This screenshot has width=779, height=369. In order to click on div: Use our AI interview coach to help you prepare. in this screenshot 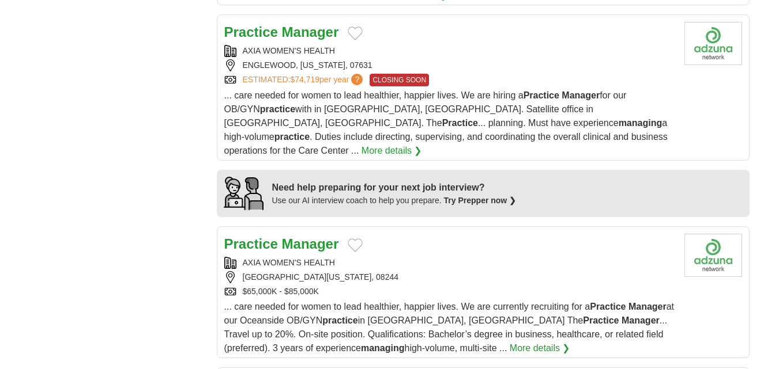, I will do `click(394, 201)`.